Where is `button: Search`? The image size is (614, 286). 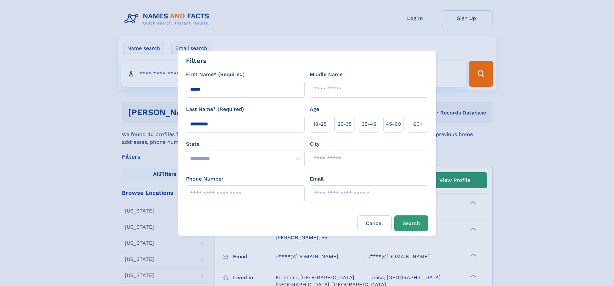
button: Search is located at coordinates (411, 223).